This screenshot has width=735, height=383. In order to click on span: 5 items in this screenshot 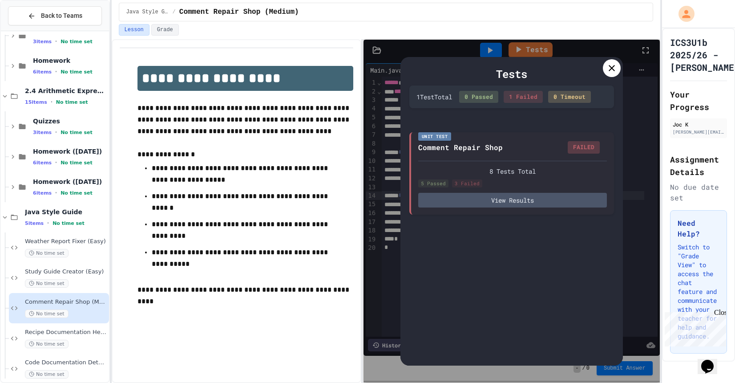, I will do `click(34, 223)`.